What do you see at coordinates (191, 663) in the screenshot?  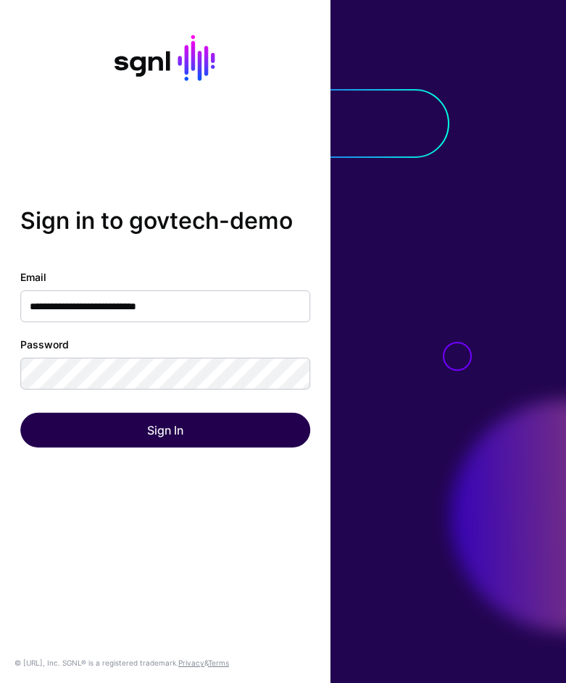 I see `a: Privacy` at bounding box center [191, 663].